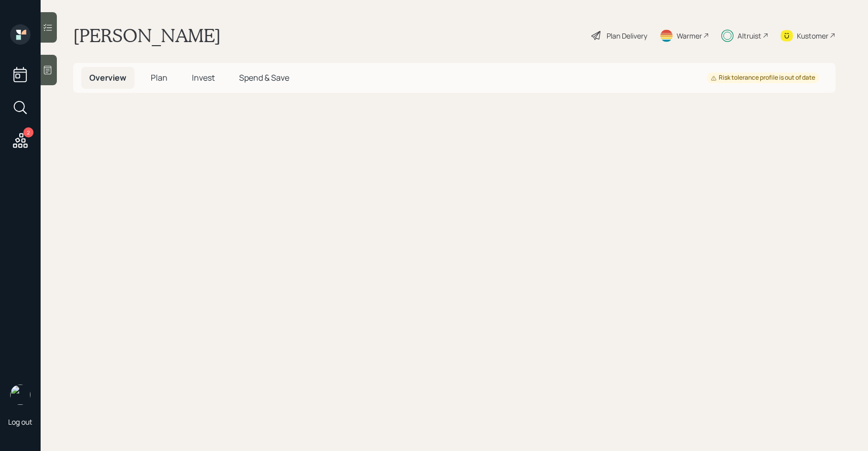 This screenshot has height=451, width=868. What do you see at coordinates (203, 78) in the screenshot?
I see `span: Invest` at bounding box center [203, 78].